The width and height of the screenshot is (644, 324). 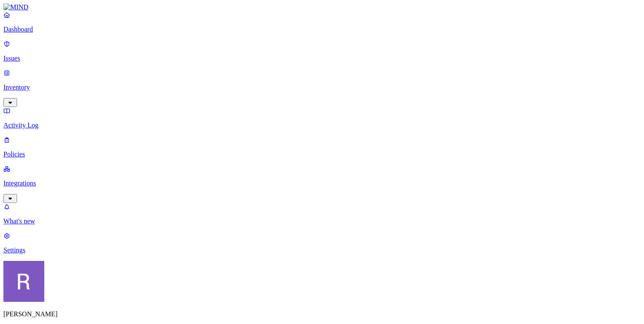 I want to click on a: What's new, so click(x=322, y=214).